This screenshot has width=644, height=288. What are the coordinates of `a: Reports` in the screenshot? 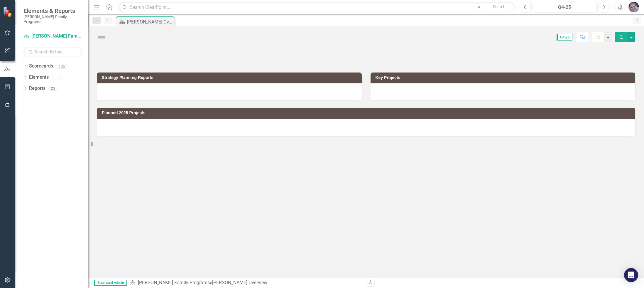 It's located at (37, 88).